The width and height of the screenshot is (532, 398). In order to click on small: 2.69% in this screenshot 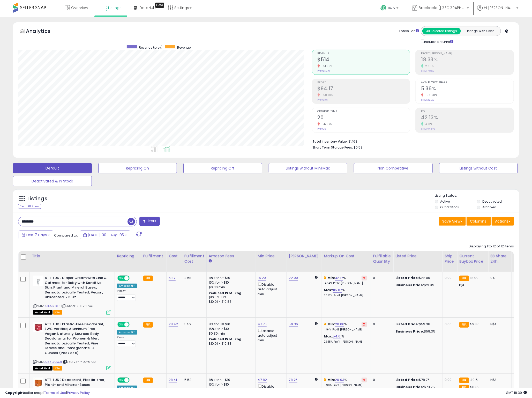, I will do `click(429, 66)`.